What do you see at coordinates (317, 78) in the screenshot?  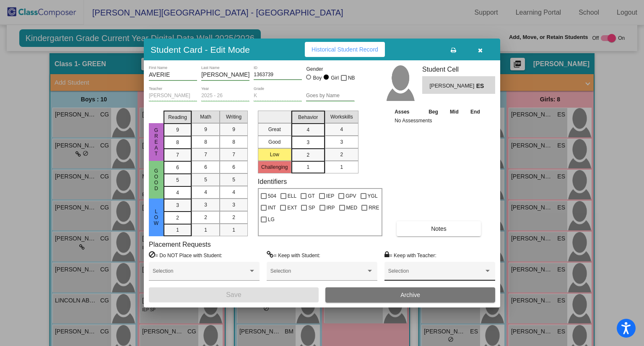 I see `div: Boy` at bounding box center [317, 78].